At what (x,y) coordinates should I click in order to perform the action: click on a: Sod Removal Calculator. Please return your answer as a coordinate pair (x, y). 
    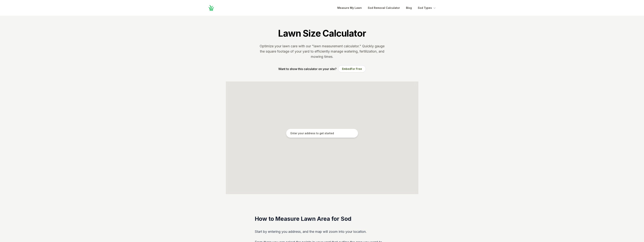
    Looking at the image, I should click on (384, 8).